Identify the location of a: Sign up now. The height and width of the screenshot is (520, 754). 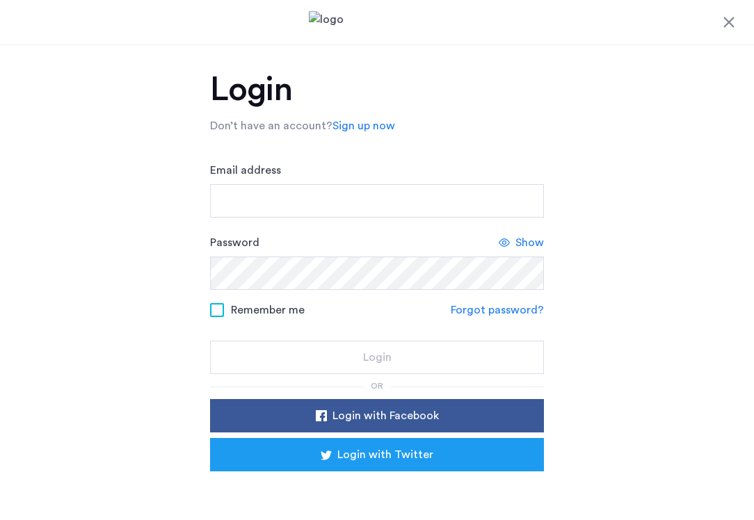
(364, 126).